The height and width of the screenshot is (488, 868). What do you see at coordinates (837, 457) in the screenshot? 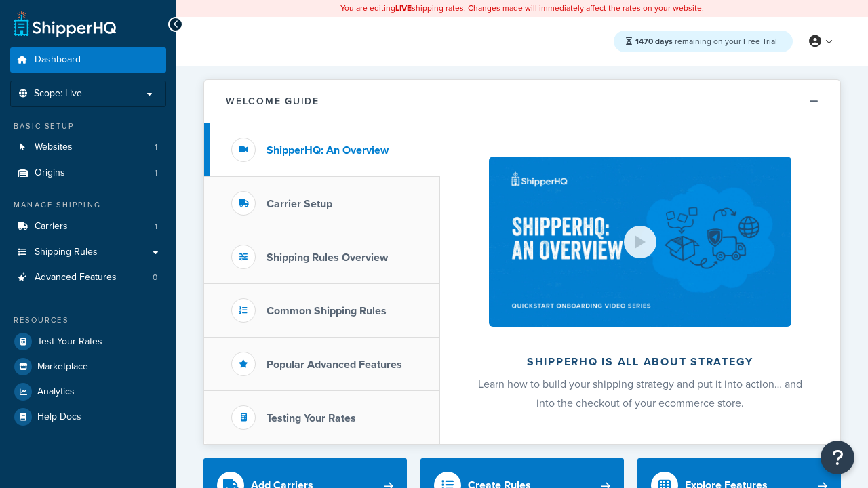
I see `button: Open Resource Center` at bounding box center [837, 457].